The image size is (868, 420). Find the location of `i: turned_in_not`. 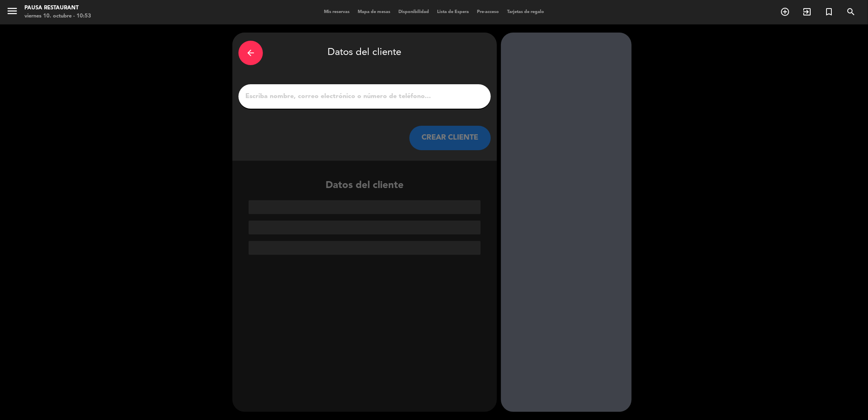

i: turned_in_not is located at coordinates (829, 12).